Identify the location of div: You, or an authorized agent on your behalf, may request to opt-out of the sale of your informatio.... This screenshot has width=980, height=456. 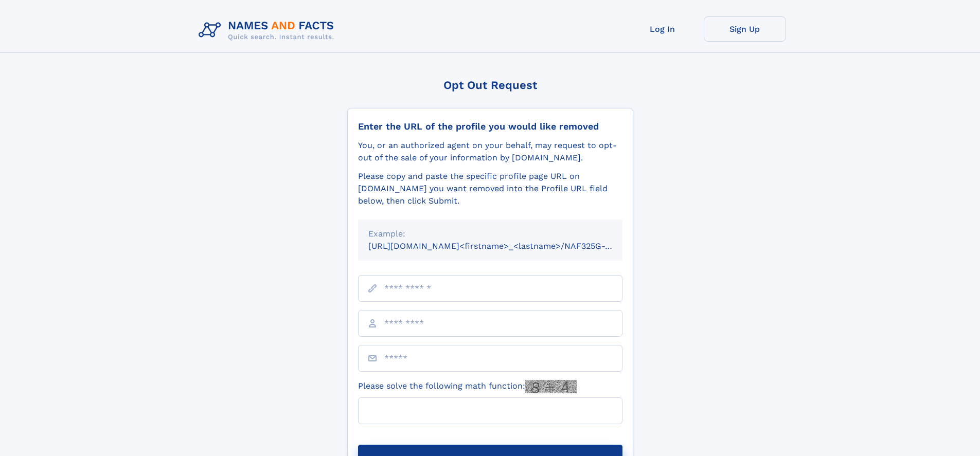
(490, 152).